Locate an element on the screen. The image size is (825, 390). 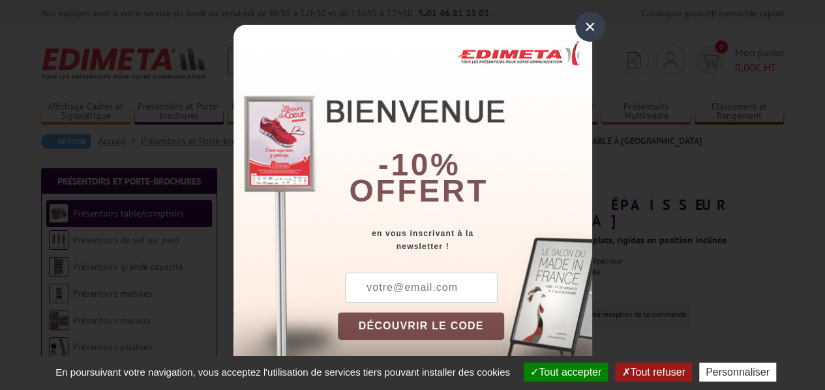
button: DÉCOUVRIR LE CODE is located at coordinates (421, 326).